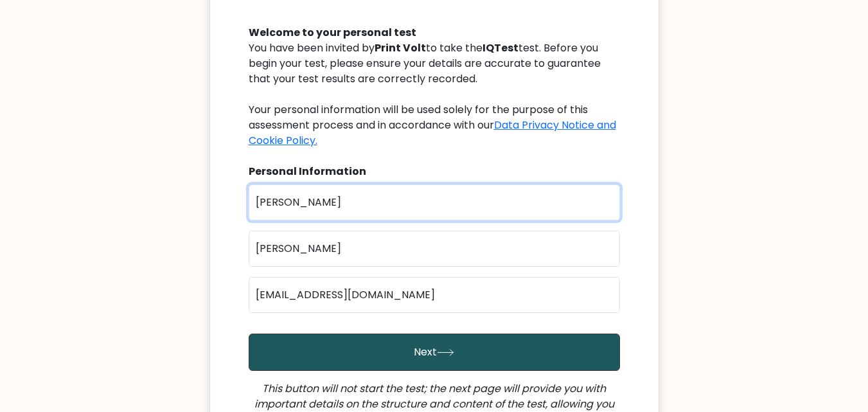  I want to click on b: Print Volt, so click(400, 48).